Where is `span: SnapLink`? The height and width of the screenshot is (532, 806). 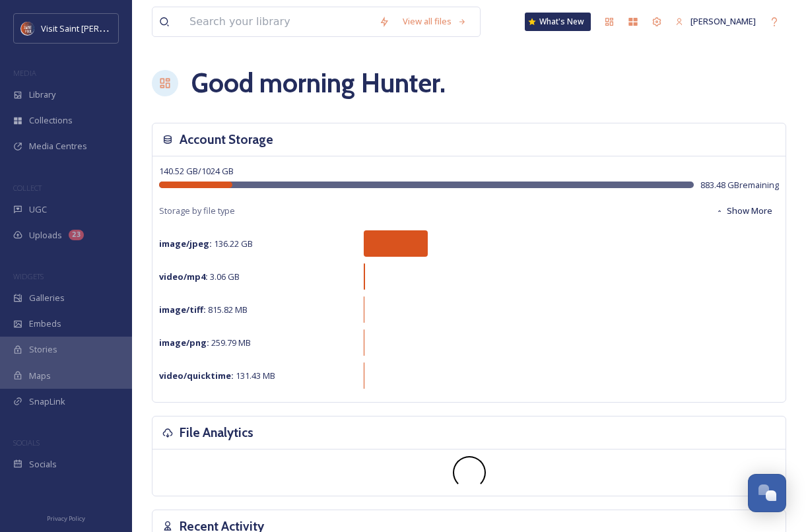
span: SnapLink is located at coordinates (47, 402).